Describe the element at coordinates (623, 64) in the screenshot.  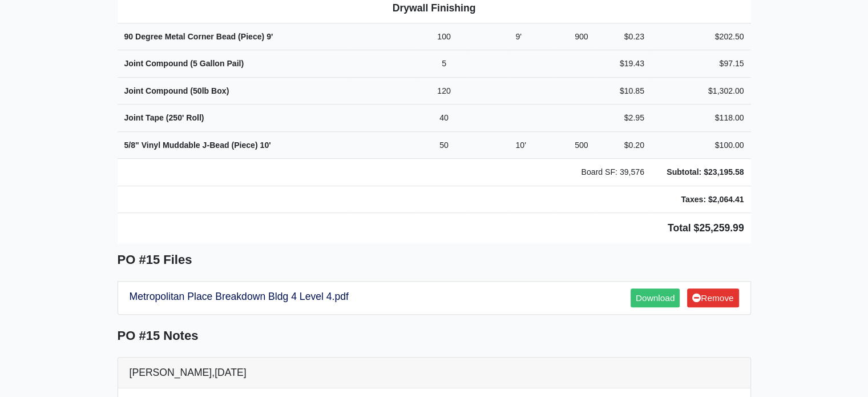
I see `td: $19.43` at that location.